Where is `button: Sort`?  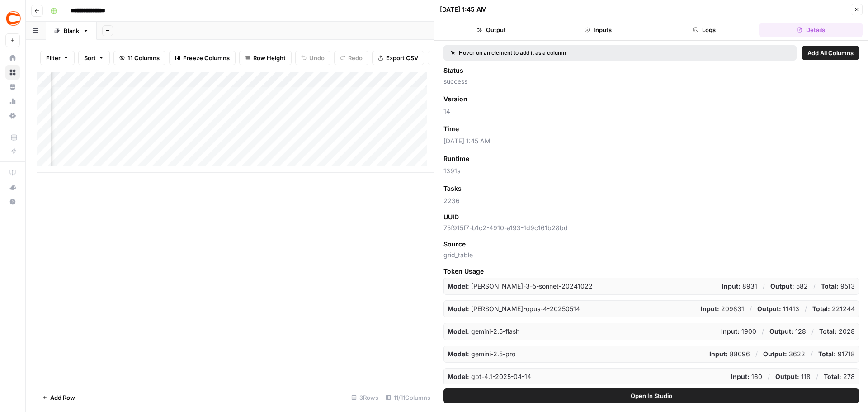 button: Sort is located at coordinates (94, 58).